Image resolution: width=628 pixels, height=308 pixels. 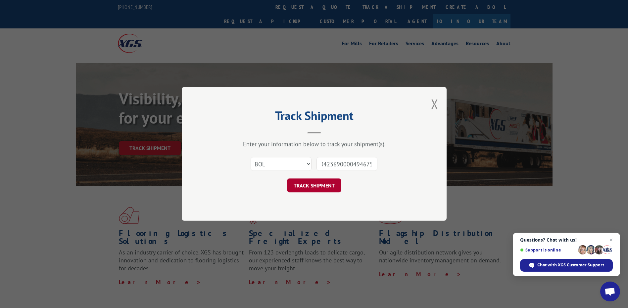 What do you see at coordinates (566, 240) in the screenshot?
I see `span: Questions? Chat with us!` at bounding box center [566, 240].